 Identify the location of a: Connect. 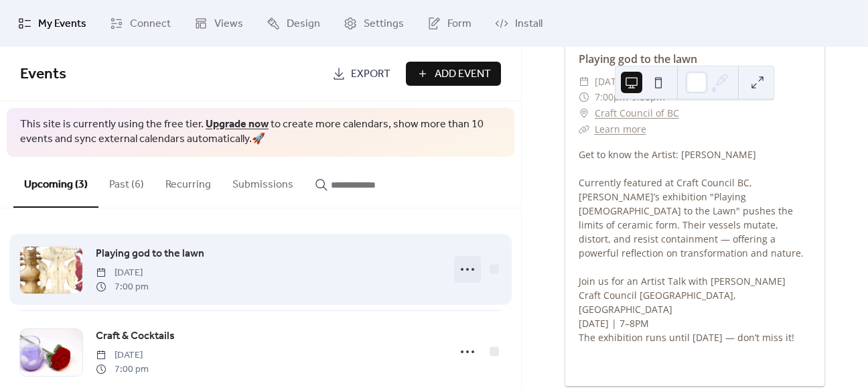
(140, 23).